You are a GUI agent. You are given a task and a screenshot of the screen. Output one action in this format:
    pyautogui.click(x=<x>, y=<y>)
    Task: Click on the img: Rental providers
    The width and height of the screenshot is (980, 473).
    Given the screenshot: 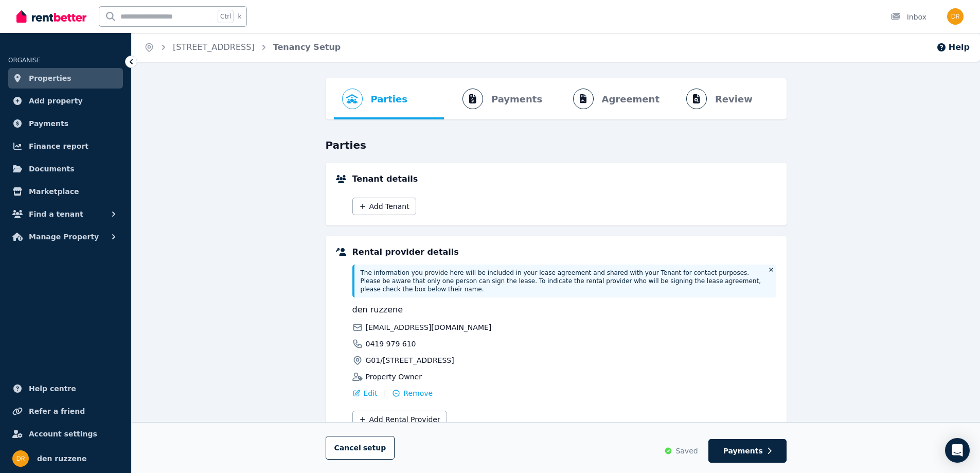 What is the action you would take?
    pyautogui.click(x=341, y=251)
    